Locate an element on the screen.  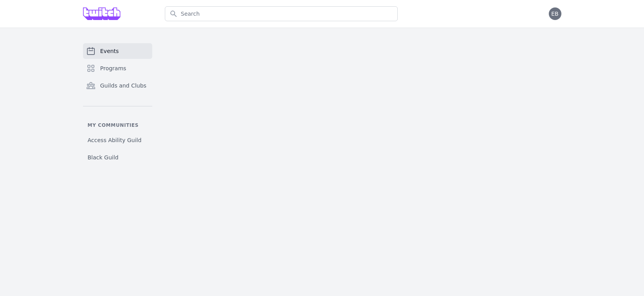
a: Black Guild is located at coordinates (118, 158).